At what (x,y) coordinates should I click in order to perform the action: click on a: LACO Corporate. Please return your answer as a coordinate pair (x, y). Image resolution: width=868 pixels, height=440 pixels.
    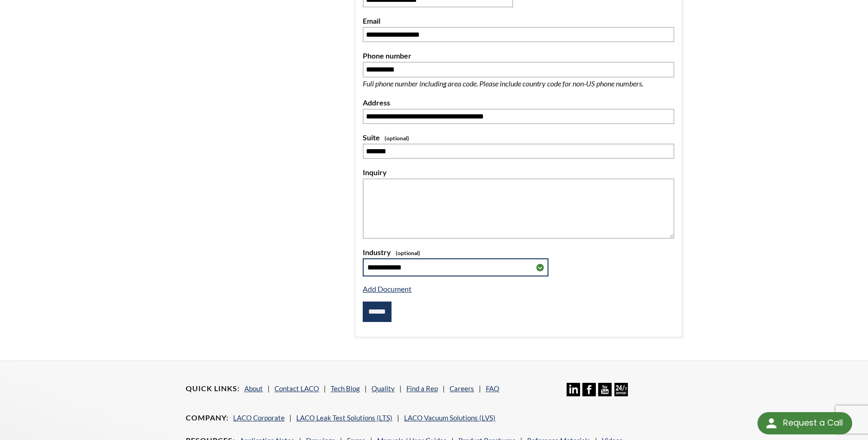
    Looking at the image, I should click on (259, 418).